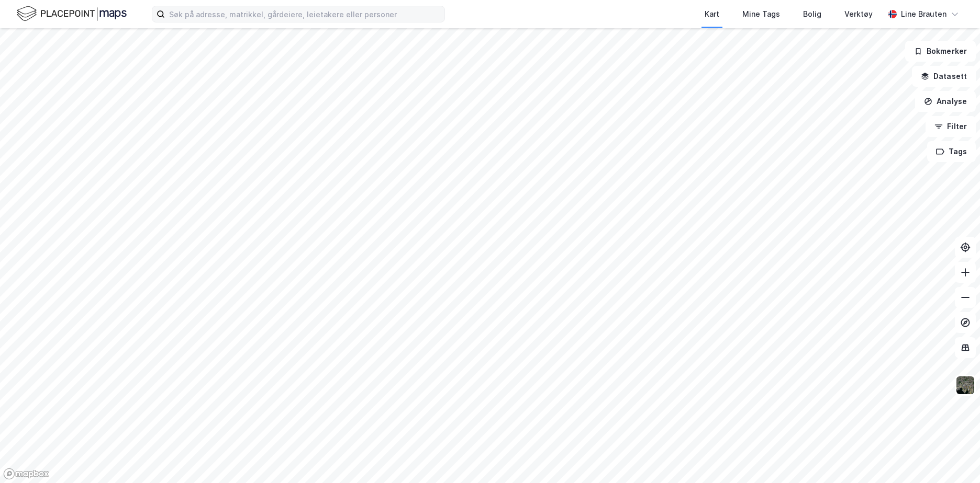 The width and height of the screenshot is (980, 483). I want to click on div: Kart, so click(712, 14).